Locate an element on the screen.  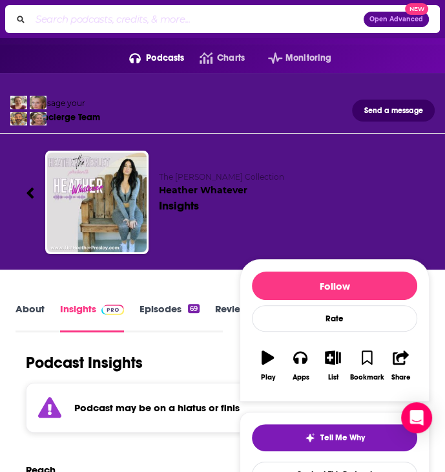
a: InsightsPodchaser Pro is located at coordinates (92, 317).